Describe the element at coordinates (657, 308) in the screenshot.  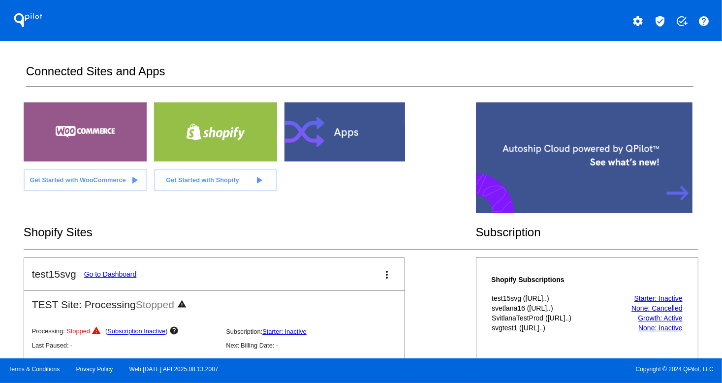
I see `a: None: Cancelled` at that location.